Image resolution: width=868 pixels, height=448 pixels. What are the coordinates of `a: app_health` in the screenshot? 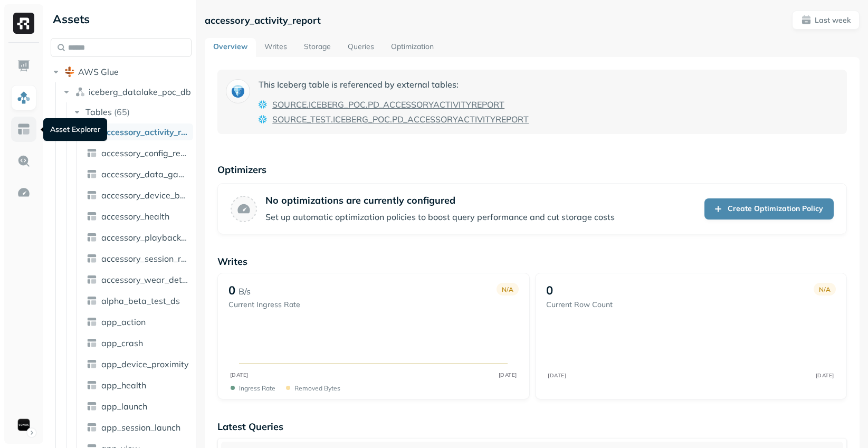 It's located at (138, 385).